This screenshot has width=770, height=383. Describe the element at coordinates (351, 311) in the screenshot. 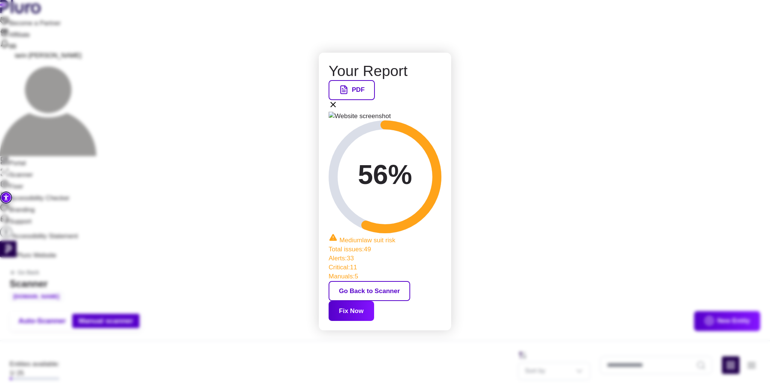

I see `button: Fix Now` at that location.